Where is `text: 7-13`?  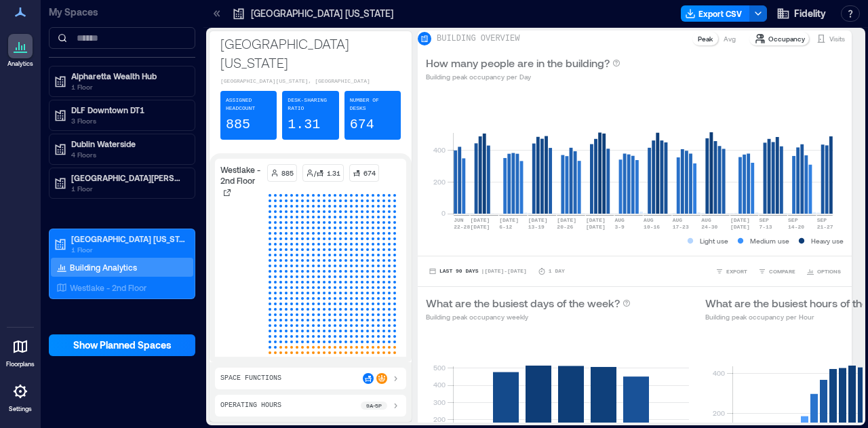
text: 7-13 is located at coordinates (765, 227).